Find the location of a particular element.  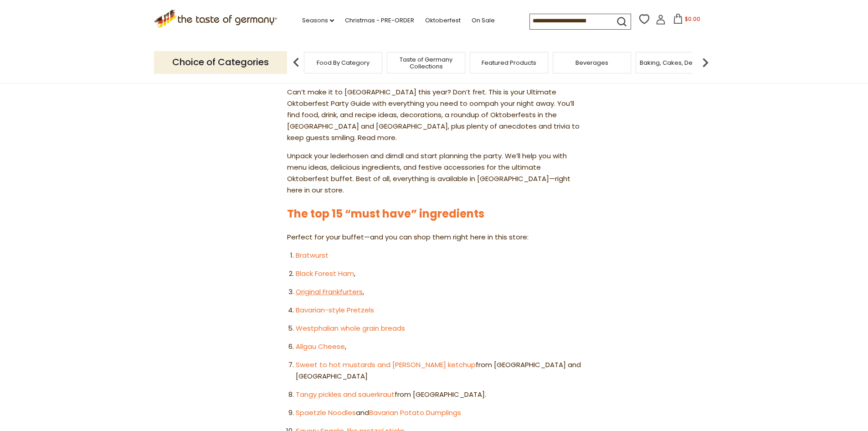

span: Beverages is located at coordinates (592, 63).